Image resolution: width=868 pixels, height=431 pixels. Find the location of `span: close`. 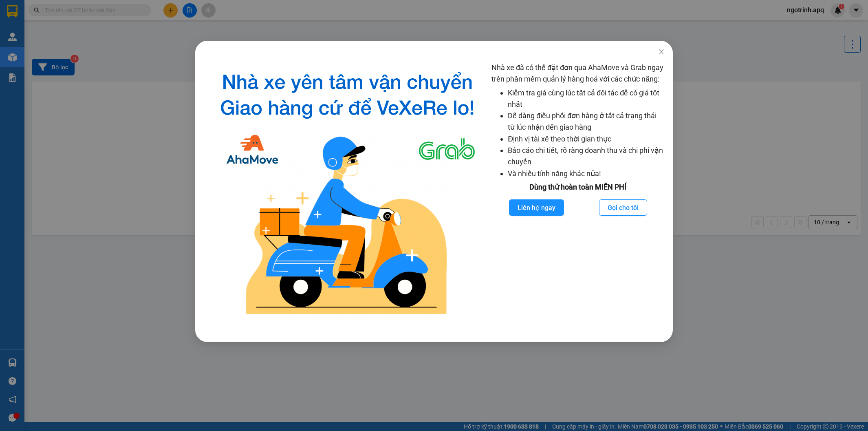

span: close is located at coordinates (661, 52).